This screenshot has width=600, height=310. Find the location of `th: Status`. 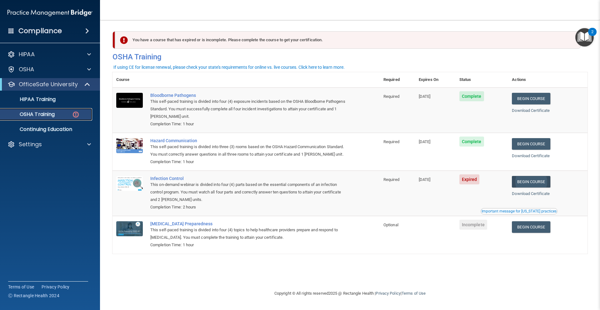

th: Status is located at coordinates (482, 80).